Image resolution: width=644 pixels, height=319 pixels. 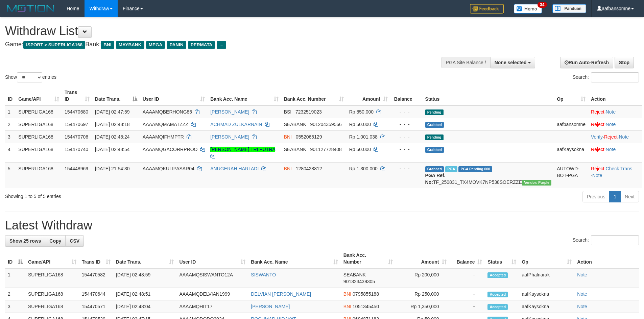 What do you see at coordinates (15, 294) in the screenshot?
I see `td: 2` at bounding box center [15, 294].